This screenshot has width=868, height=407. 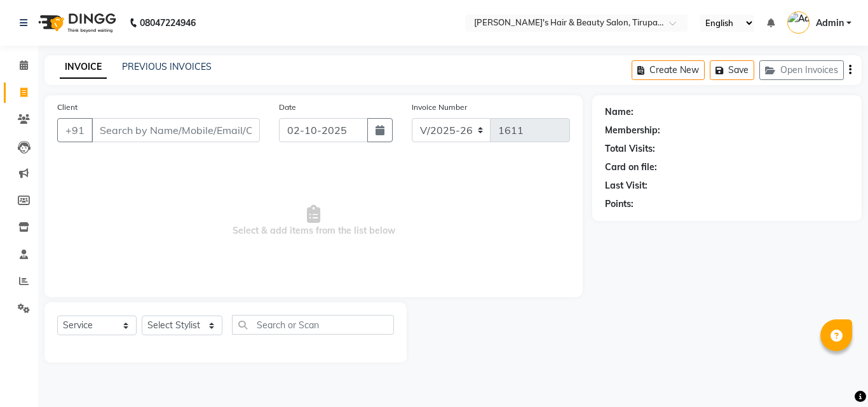 I want to click on div: Card on file:, so click(x=631, y=167).